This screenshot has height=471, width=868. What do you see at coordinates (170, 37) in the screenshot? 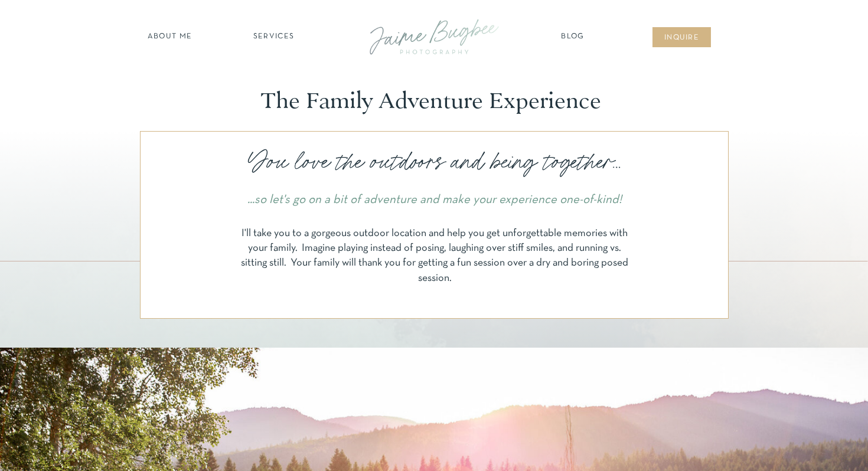
I see `nav: about ME` at bounding box center [170, 37].